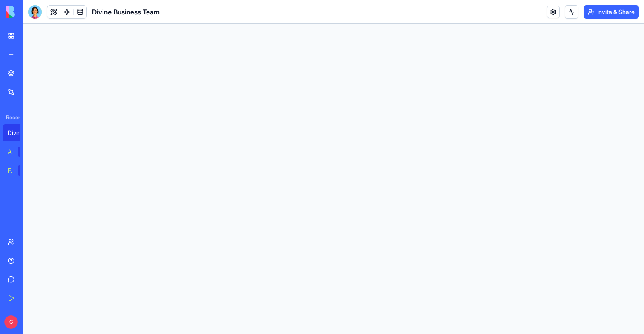 This screenshot has height=334, width=644. Describe the element at coordinates (612, 12) in the screenshot. I see `button: Invite & Share` at that location.